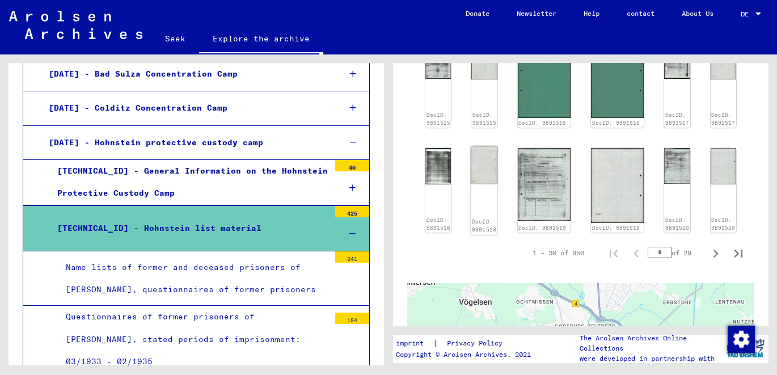  What do you see at coordinates (352, 259) in the screenshot?
I see `font: 241` at bounding box center [352, 259].